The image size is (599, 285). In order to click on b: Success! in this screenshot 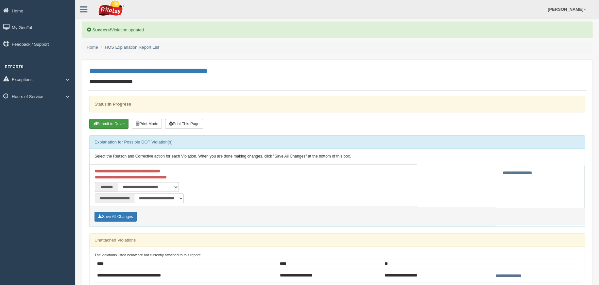, I will do `click(102, 30)`.